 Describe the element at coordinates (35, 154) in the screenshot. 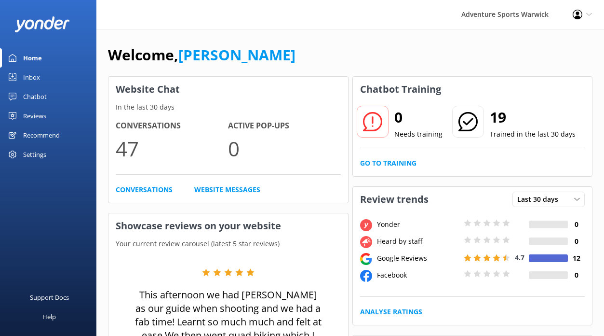

I see `div: Settings` at that location.